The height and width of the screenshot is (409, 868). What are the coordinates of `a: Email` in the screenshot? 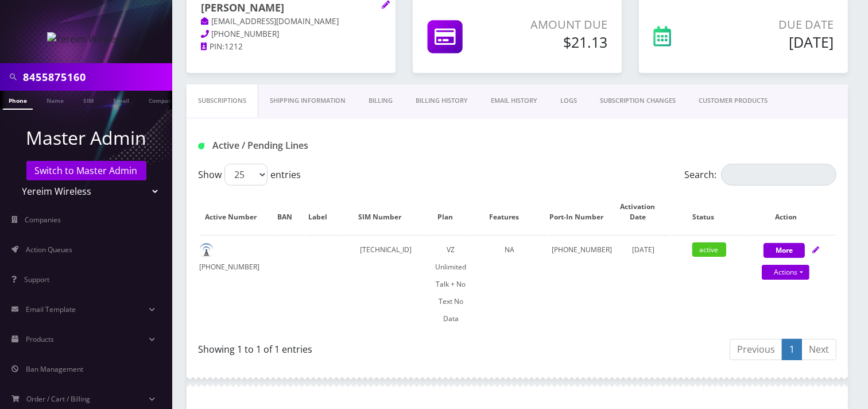 It's located at (121, 100).